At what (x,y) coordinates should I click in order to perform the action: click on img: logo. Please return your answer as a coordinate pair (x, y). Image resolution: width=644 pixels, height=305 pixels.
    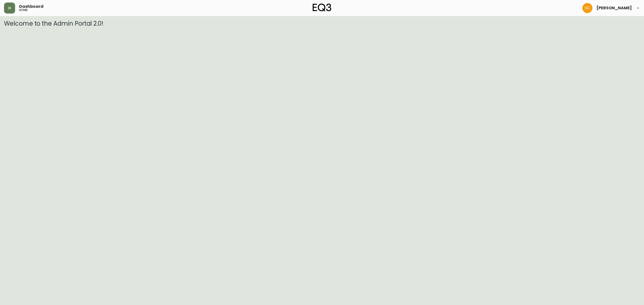
    Looking at the image, I should click on (322, 7).